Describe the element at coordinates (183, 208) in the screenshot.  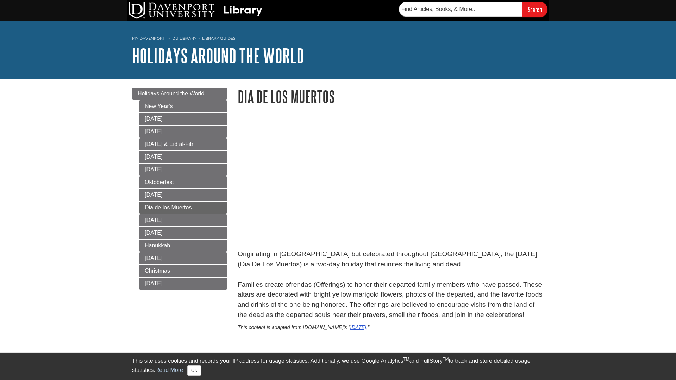
I see `a: Dia de los Muertos` at that location.